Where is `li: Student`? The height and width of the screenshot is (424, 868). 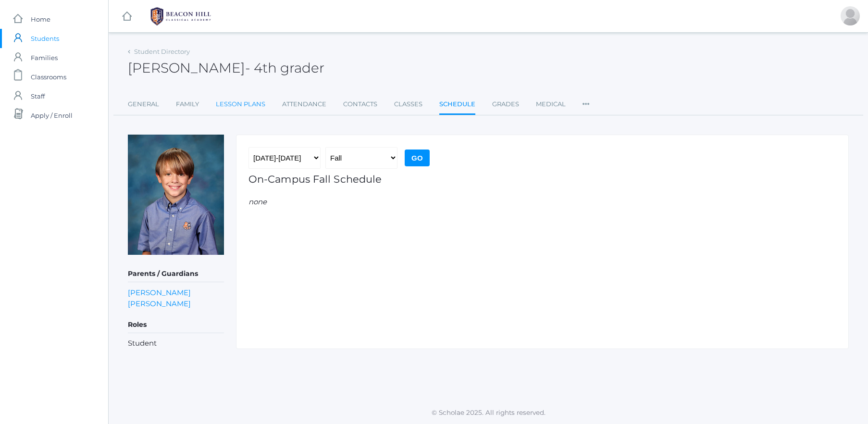
li: Student is located at coordinates (176, 343).